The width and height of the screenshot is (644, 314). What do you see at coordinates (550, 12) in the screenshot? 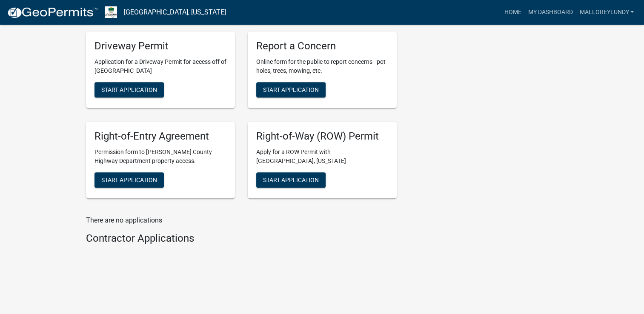
I see `a: My Dashboard` at bounding box center [550, 12].